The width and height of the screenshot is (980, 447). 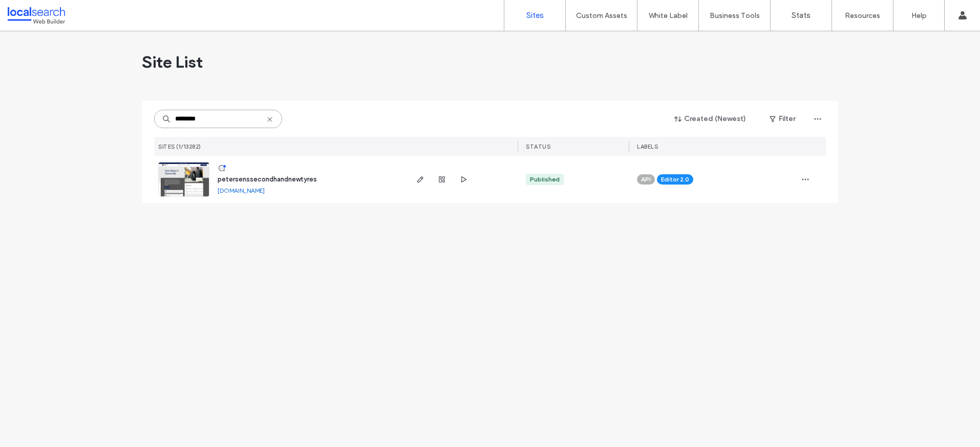 What do you see at coordinates (646, 179) in the screenshot?
I see `span: API` at bounding box center [646, 179].